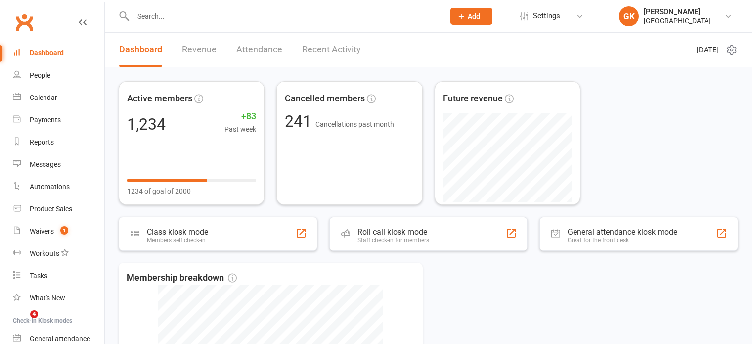  Describe the element at coordinates (178, 231) in the screenshot. I see `div: Class kiosk mode` at that location.